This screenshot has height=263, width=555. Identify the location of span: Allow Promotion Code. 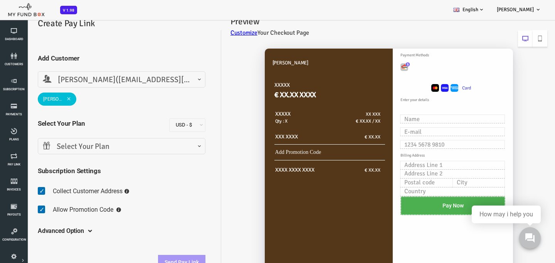
(61, 206).